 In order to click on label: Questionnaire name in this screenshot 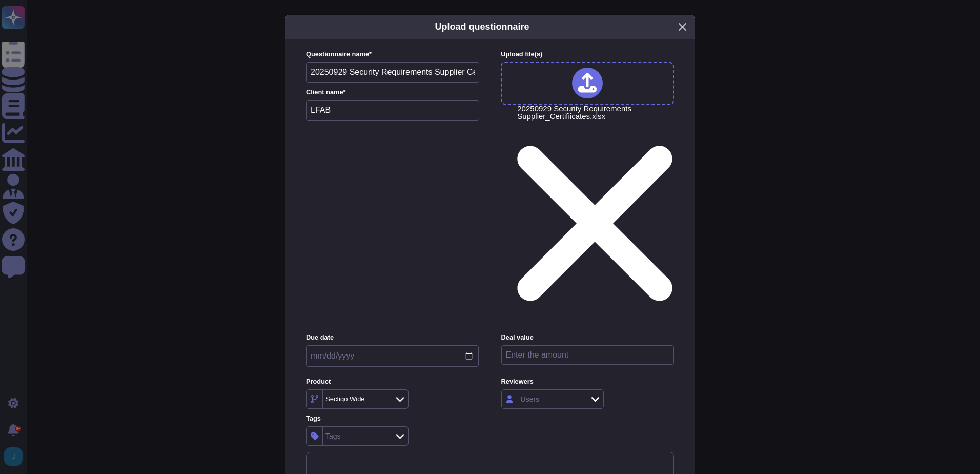, I will do `click(393, 54)`.